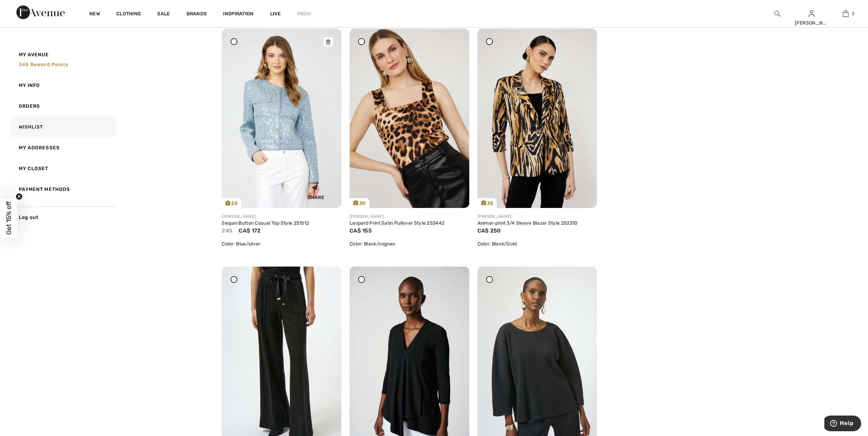 Image resolution: width=868 pixels, height=436 pixels. What do you see at coordinates (811, 13) in the screenshot?
I see `a: Sign In` at bounding box center [811, 13].